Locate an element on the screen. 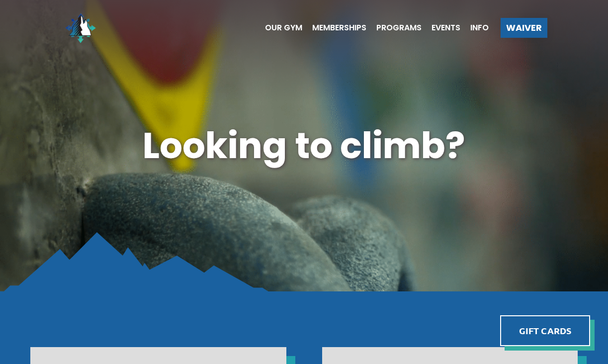 The image size is (608, 364). span: Info is located at coordinates (479, 28).